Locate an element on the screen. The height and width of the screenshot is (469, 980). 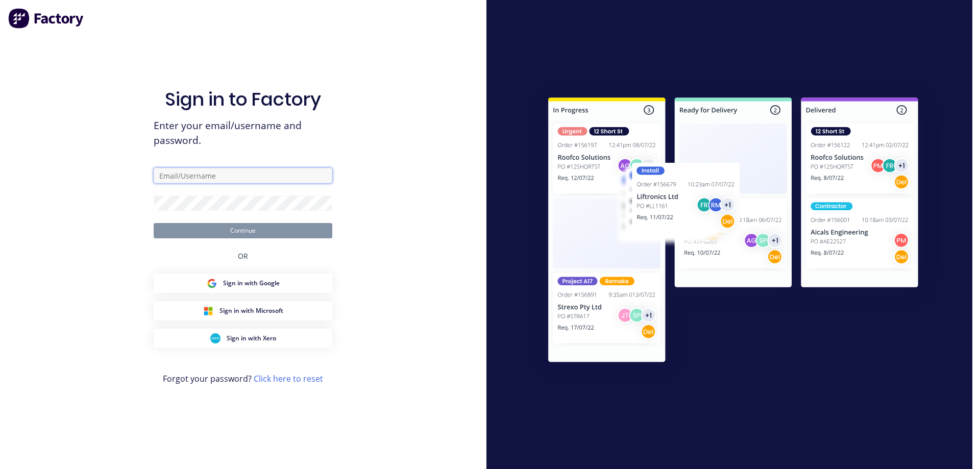
img: Microsoft Sign in is located at coordinates (208, 311).